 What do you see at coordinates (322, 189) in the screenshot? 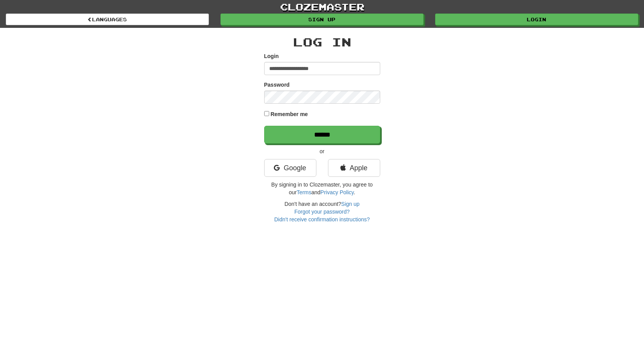
I see `p: By signing in to Clozemaster, you agree to our and .` at bounding box center [322, 189].